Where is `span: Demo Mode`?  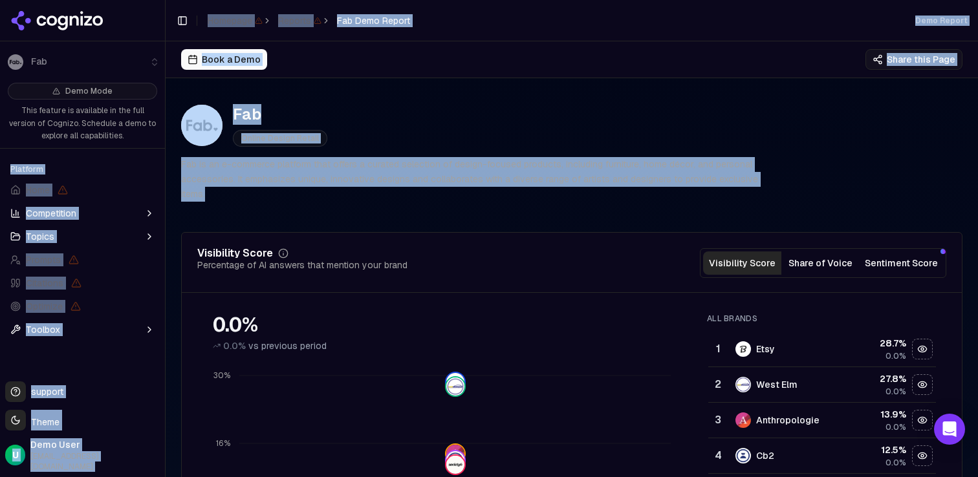 span: Demo Mode is located at coordinates (89, 91).